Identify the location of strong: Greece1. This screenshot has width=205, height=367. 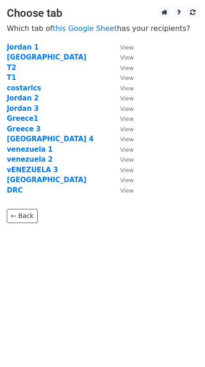
(23, 118).